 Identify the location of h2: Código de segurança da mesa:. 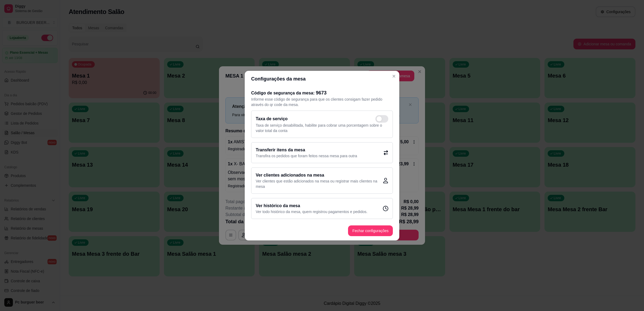
(322, 93).